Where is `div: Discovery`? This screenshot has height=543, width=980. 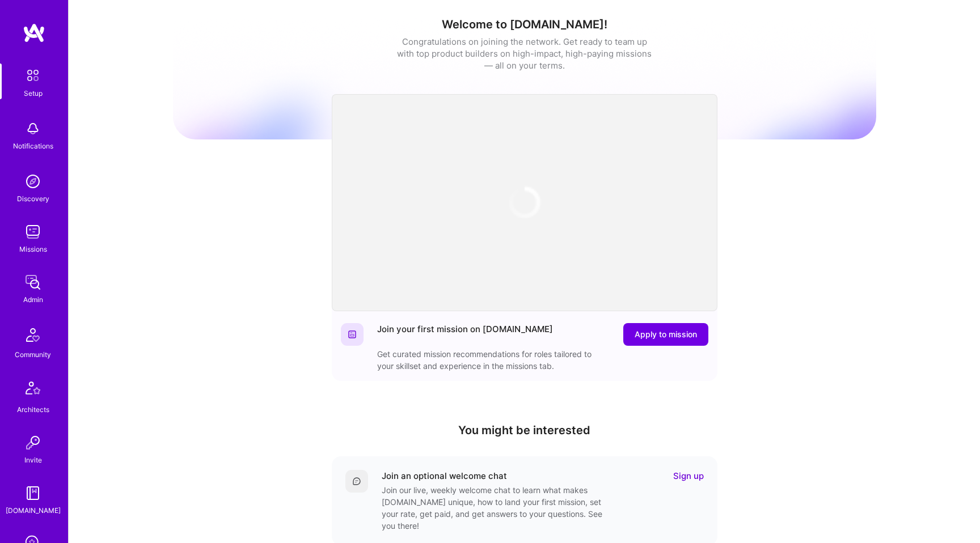 div: Discovery is located at coordinates (33, 199).